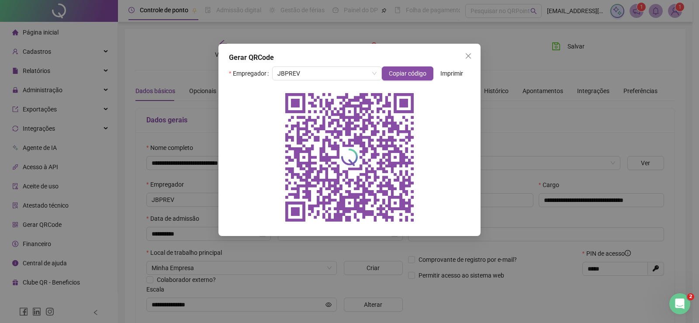 The height and width of the screenshot is (323, 699). I want to click on label: Empregador, so click(250, 73).